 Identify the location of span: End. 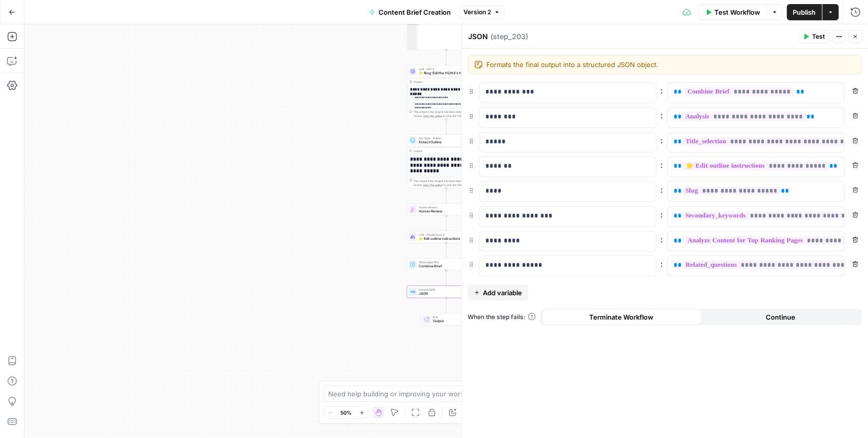
(450, 317).